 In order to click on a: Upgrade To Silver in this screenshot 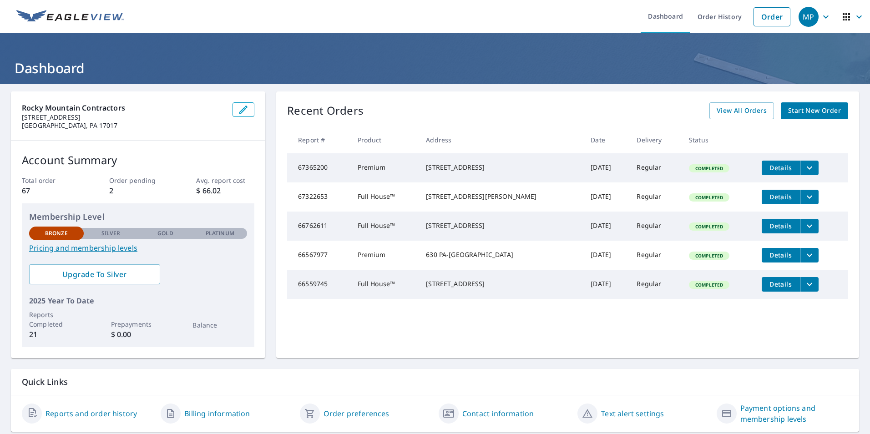, I will do `click(95, 274)`.